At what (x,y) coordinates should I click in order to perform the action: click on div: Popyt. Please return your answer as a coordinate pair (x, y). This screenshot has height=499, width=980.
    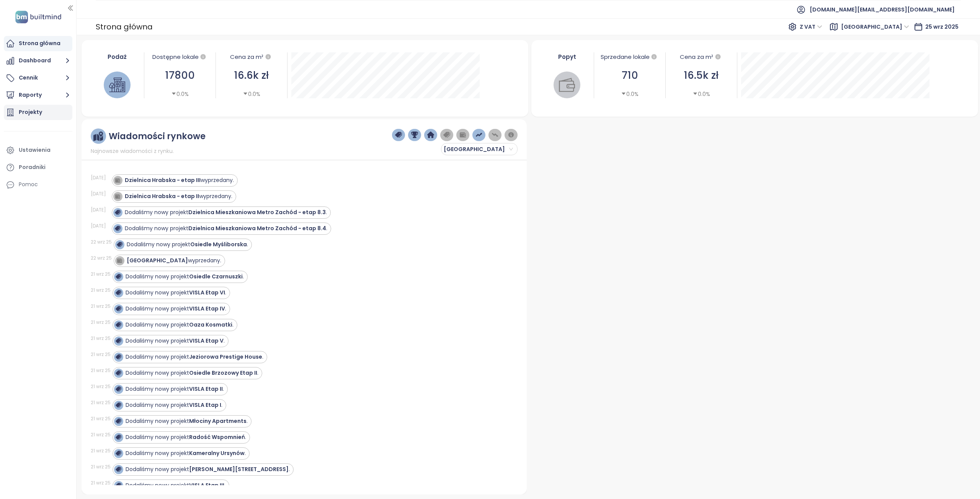
    Looking at the image, I should click on (568, 57).